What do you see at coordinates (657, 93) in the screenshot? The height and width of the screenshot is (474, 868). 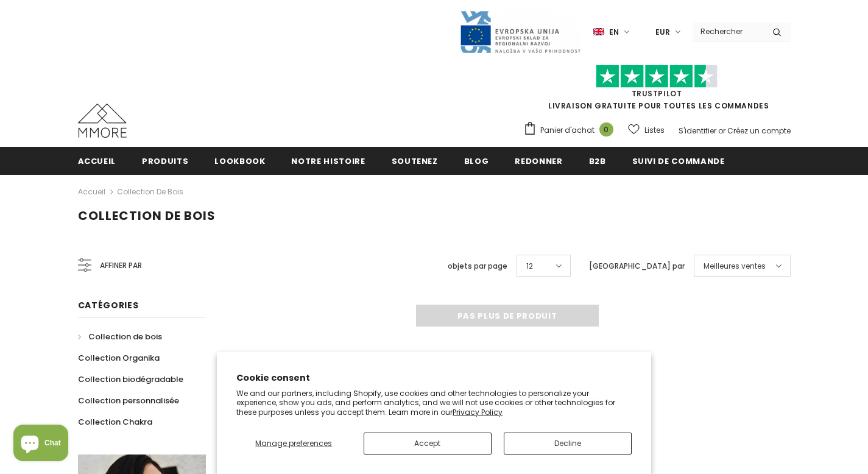 I see `a: TrustPilot` at bounding box center [657, 93].